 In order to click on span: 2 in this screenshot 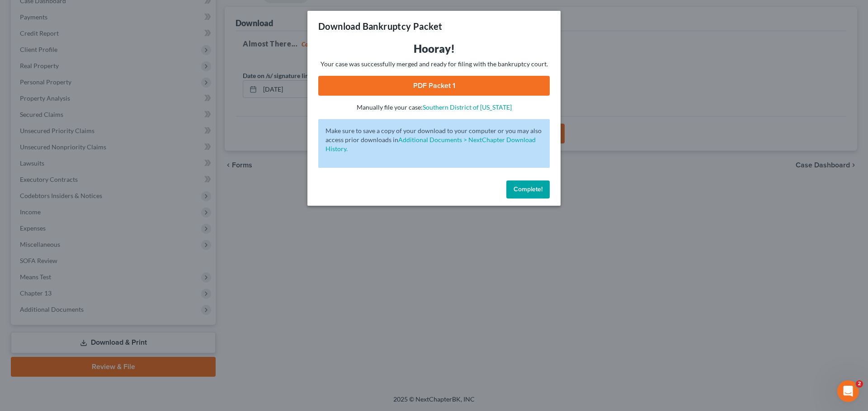, I will do `click(859, 384)`.